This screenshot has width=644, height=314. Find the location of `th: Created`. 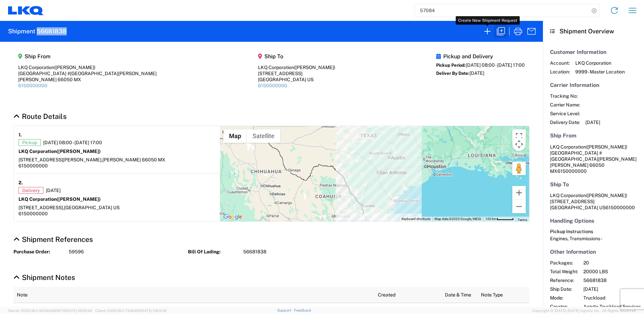

th: Created is located at coordinates (408, 295).